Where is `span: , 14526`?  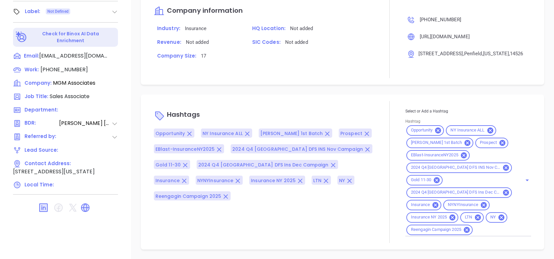 span: , 14526 is located at coordinates (516, 54).